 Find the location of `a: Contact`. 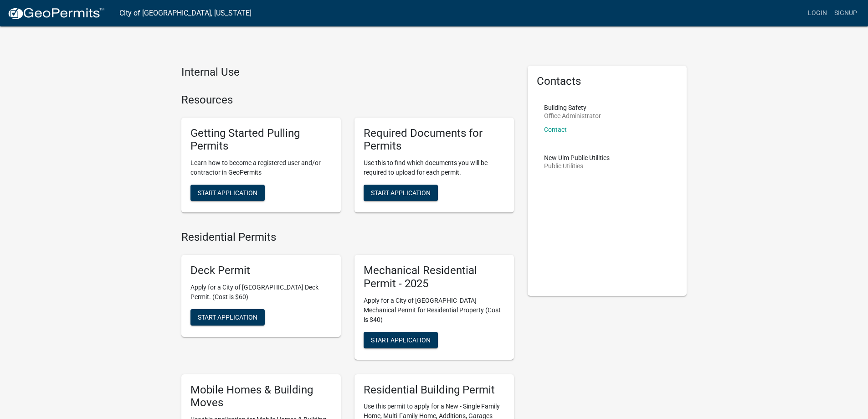

a: Contact is located at coordinates (556, 129).